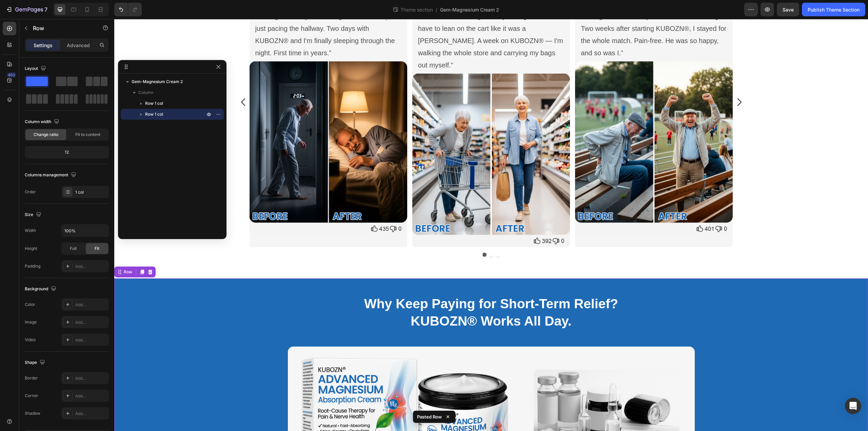 Image resolution: width=868 pixels, height=431 pixels. I want to click on div: Row, so click(14, 253).